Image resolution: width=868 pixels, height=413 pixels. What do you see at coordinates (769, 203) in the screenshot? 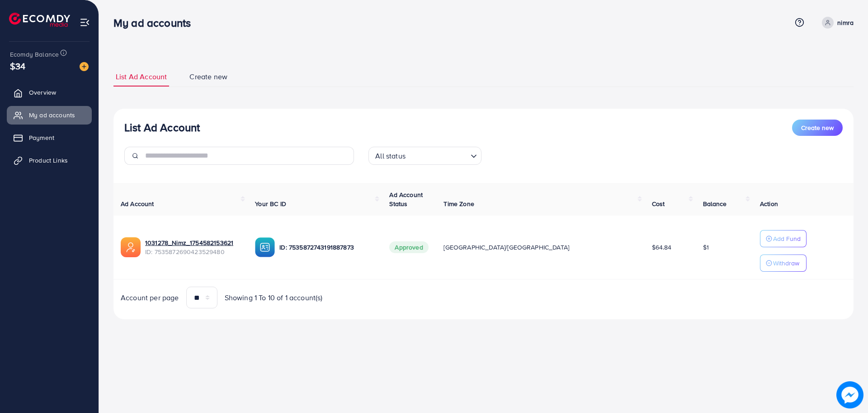
I see `span: Action` at bounding box center [769, 203].